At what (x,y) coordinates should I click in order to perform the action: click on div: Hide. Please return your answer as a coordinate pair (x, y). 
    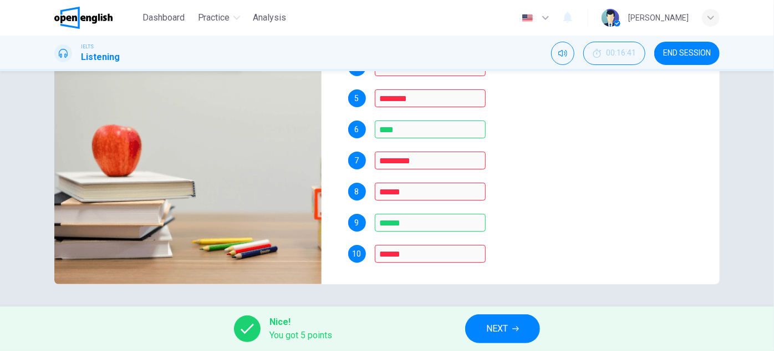
    Looking at the image, I should click on (615, 53).